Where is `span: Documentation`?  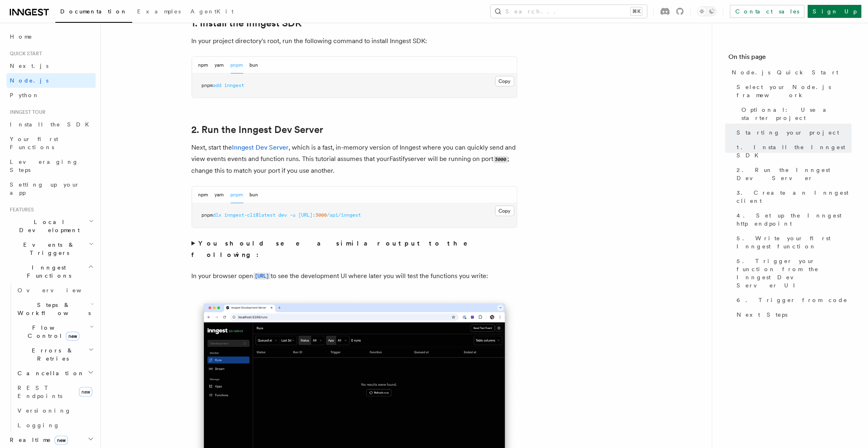
span: Documentation is located at coordinates (93, 11).